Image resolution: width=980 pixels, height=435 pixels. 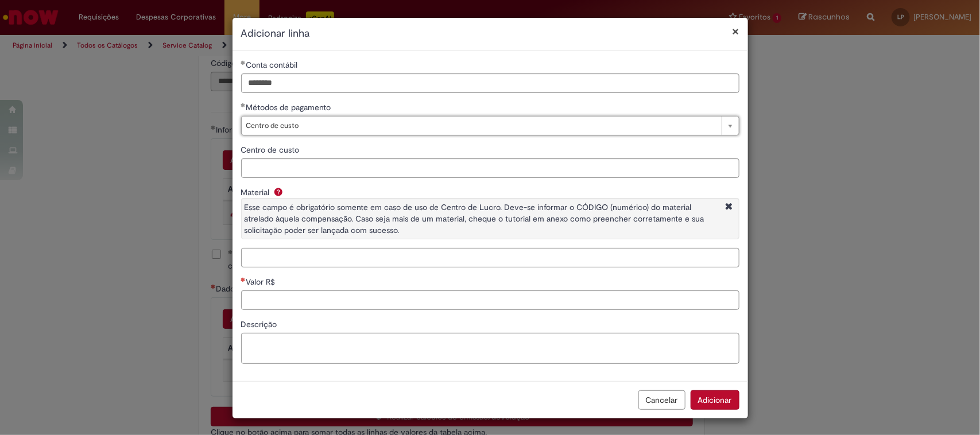 I want to click on button: Fechar modal, so click(x=735, y=31).